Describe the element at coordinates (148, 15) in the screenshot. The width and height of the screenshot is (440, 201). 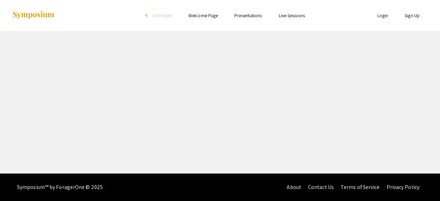
I see `div: arrow_back_ios` at that location.